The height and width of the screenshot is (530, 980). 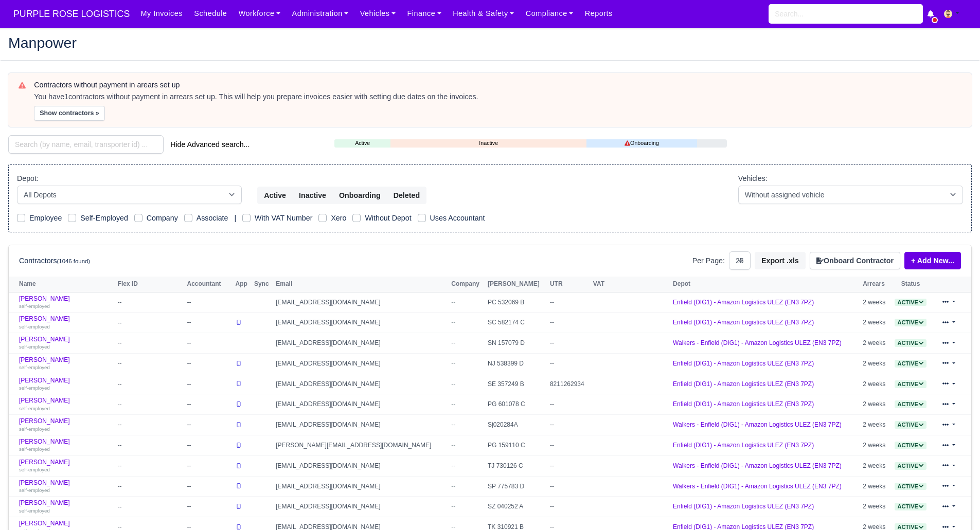 I want to click on td: SP 775783 D, so click(x=516, y=487).